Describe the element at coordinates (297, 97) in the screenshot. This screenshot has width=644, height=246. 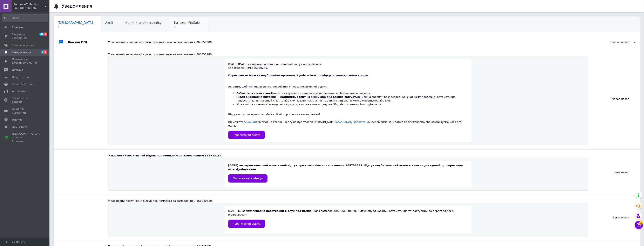
I see `b: Після вирішення питання — надішліть запит на зміну або видалення відгуку.` at that location.